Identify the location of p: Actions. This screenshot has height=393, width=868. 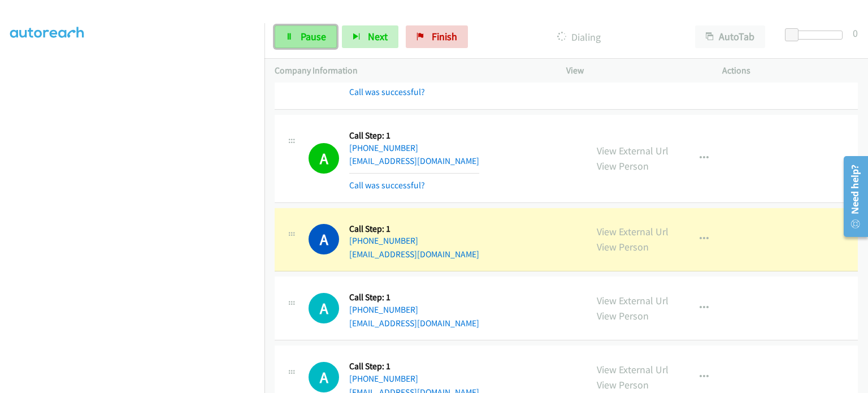
(790, 71).